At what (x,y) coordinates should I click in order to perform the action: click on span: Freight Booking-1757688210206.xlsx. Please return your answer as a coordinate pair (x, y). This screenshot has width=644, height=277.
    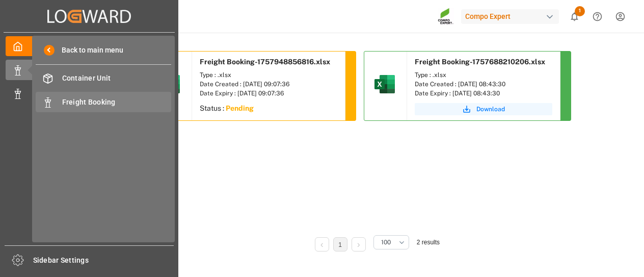
    Looking at the image, I should click on (480, 62).